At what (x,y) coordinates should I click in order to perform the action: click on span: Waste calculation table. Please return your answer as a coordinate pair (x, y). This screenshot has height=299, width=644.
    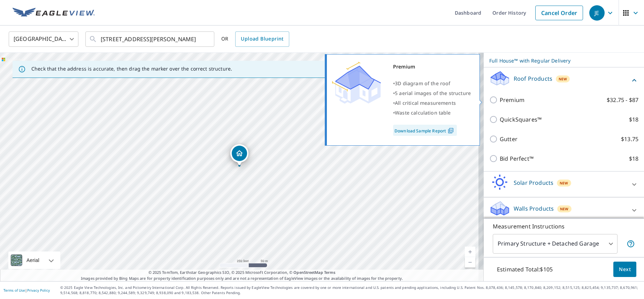
    Looking at the image, I should click on (423, 112).